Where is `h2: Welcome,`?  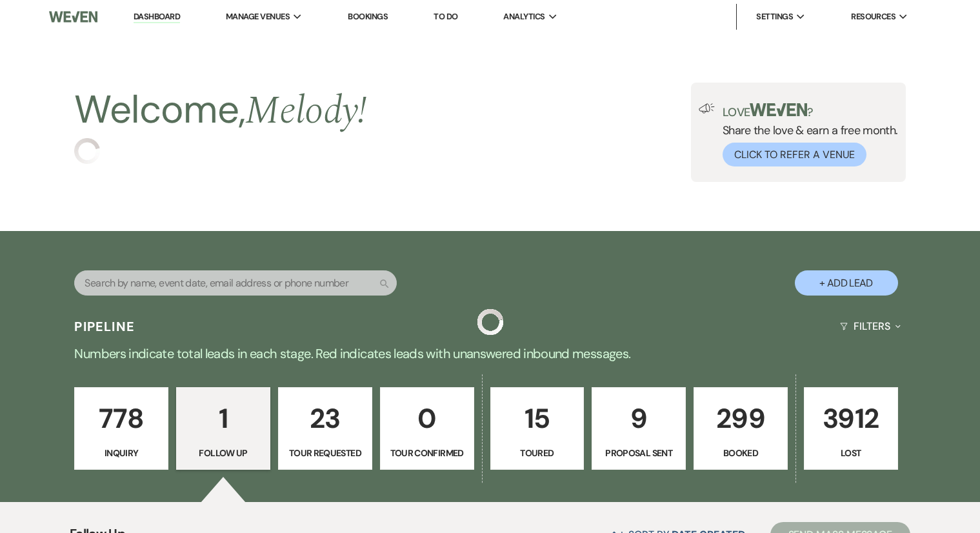
h2: Welcome, is located at coordinates (220, 110).